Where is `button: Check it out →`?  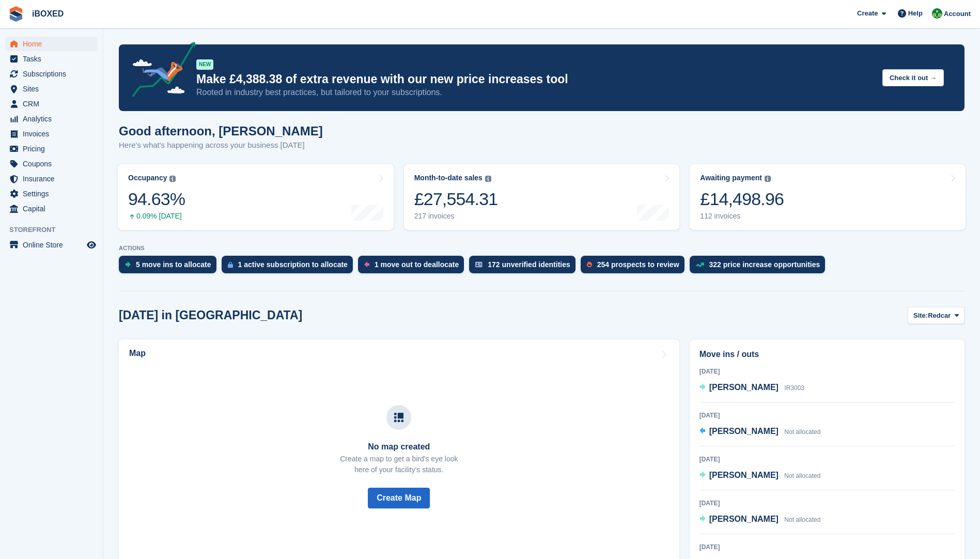 button: Check it out → is located at coordinates (913, 77).